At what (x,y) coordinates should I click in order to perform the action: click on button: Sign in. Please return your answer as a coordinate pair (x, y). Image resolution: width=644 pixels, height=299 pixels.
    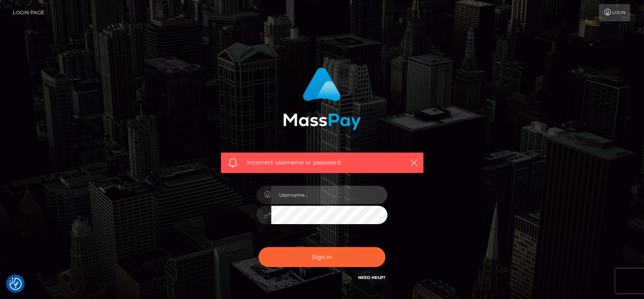
    Looking at the image, I should click on (322, 257).